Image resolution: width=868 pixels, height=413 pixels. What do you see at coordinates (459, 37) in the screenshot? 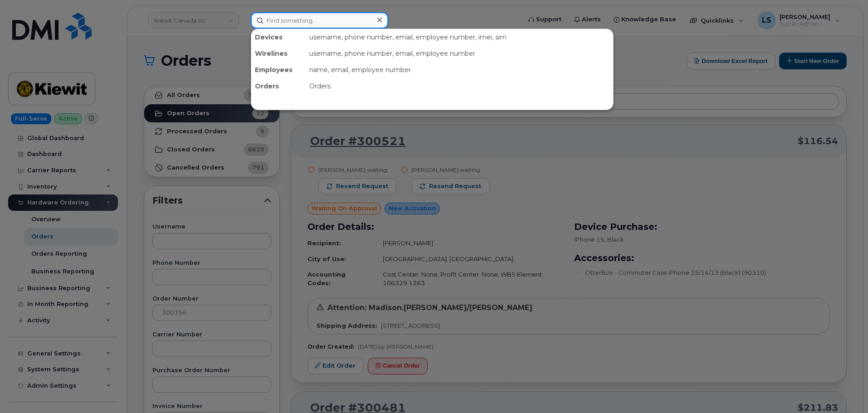
I see `div: username, phone number, email, employee number, imei, sim` at bounding box center [459, 37].